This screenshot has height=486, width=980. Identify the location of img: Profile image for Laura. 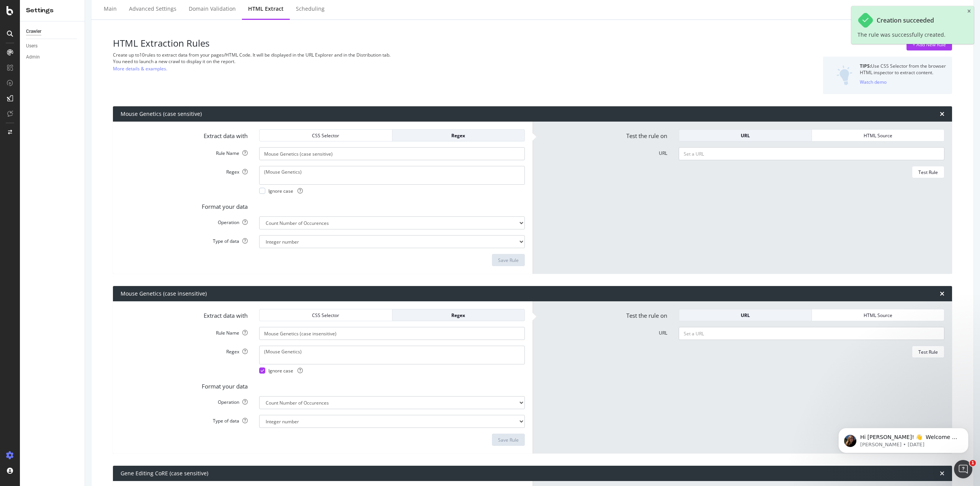
(23, 29).